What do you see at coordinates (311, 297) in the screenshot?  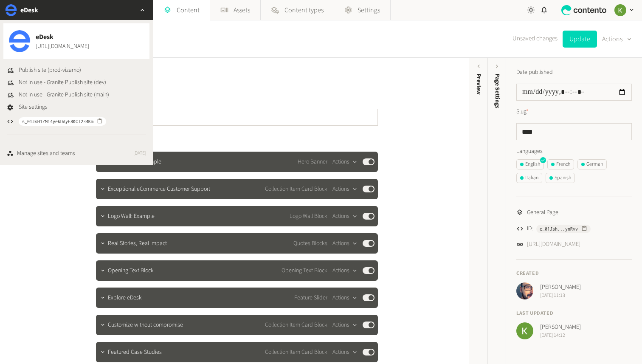 I see `span: Feature Slider` at bounding box center [311, 297].